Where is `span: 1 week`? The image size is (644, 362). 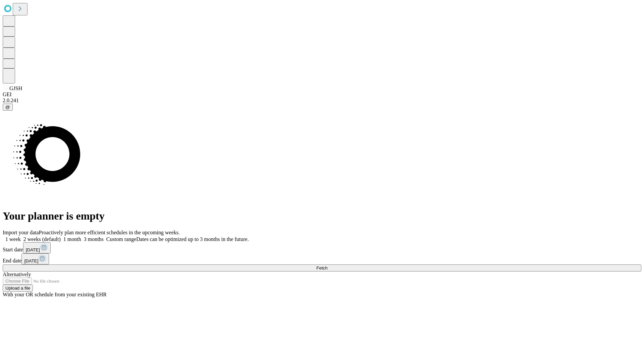 span: 1 week is located at coordinates (13, 239).